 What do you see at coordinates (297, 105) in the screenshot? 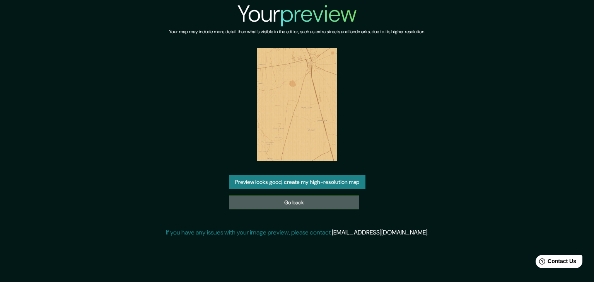
I see `img: created-map-preview` at bounding box center [297, 105].